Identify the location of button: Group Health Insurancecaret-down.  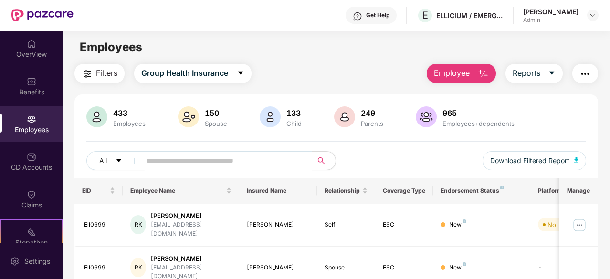
(193, 74).